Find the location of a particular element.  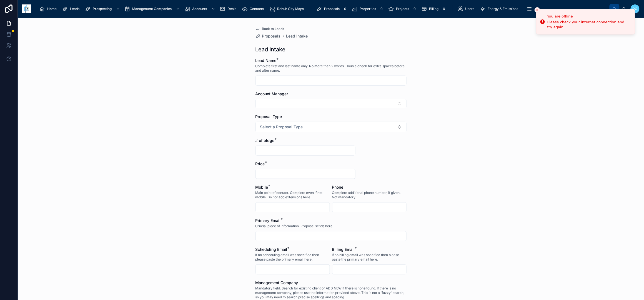

img: App logo is located at coordinates (27, 9).